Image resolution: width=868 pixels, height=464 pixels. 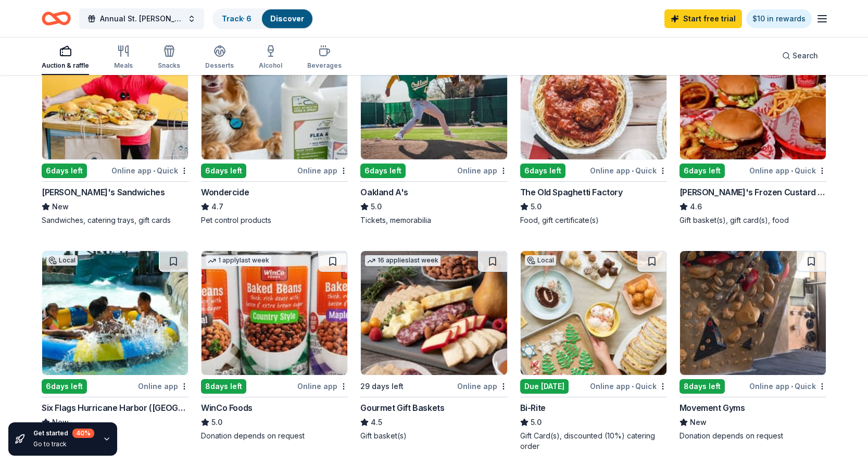 I want to click on img: Image for WinCo Foods, so click(x=274, y=313).